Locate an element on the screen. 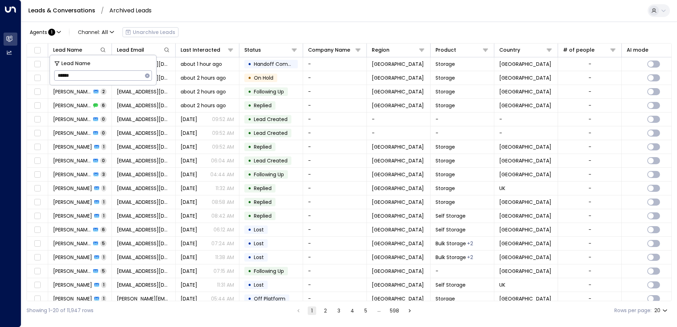  p: 08:58 AM is located at coordinates (223, 202).